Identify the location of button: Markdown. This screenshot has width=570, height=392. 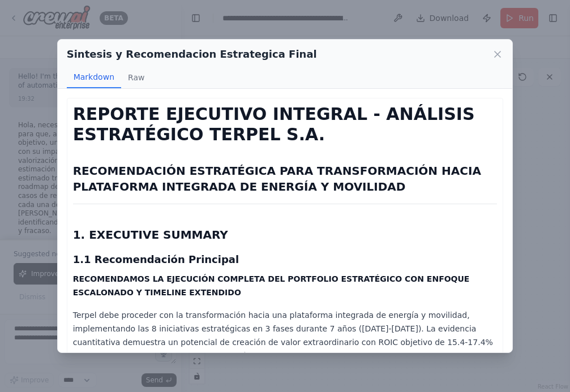
(94, 78).